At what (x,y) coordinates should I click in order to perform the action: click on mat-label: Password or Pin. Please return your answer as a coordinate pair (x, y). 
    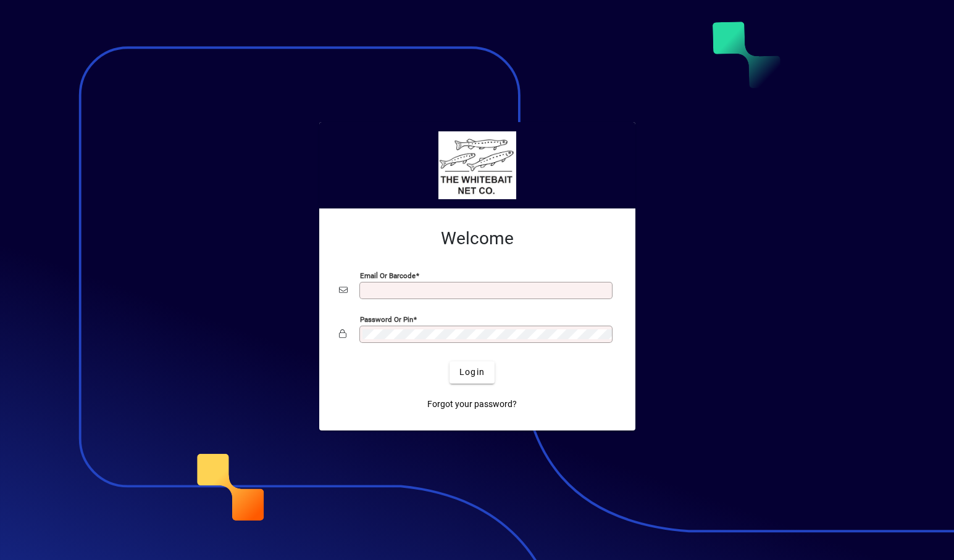
    Looking at the image, I should click on (386, 319).